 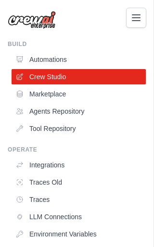 I want to click on img: Logo, so click(x=32, y=20).